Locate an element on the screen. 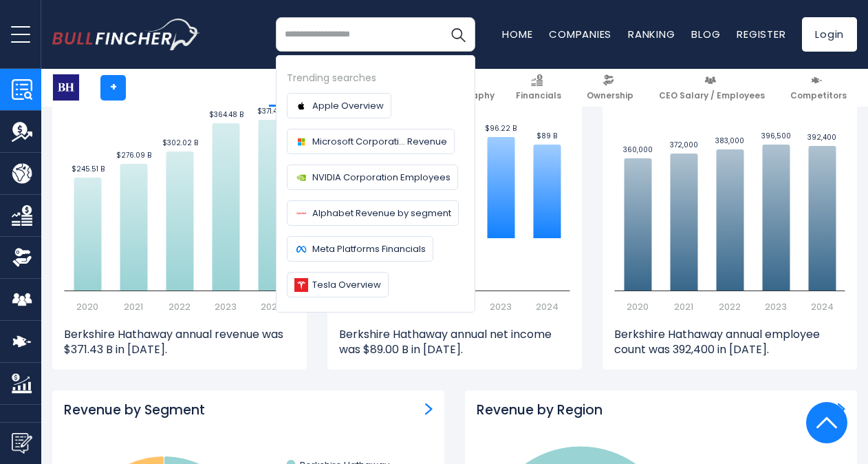 This screenshot has height=464, width=868. h3: Revenue by Segment is located at coordinates (134, 410).